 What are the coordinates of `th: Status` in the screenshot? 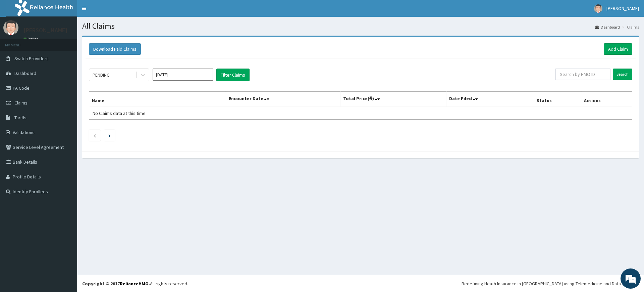 It's located at (557, 100).